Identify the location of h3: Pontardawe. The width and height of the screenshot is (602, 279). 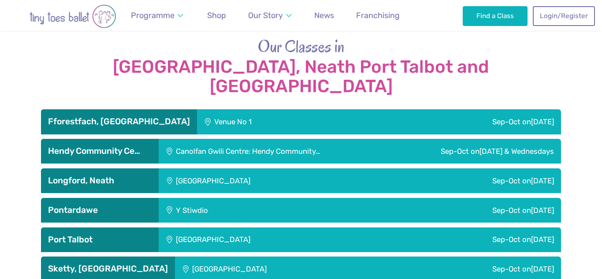
(100, 210).